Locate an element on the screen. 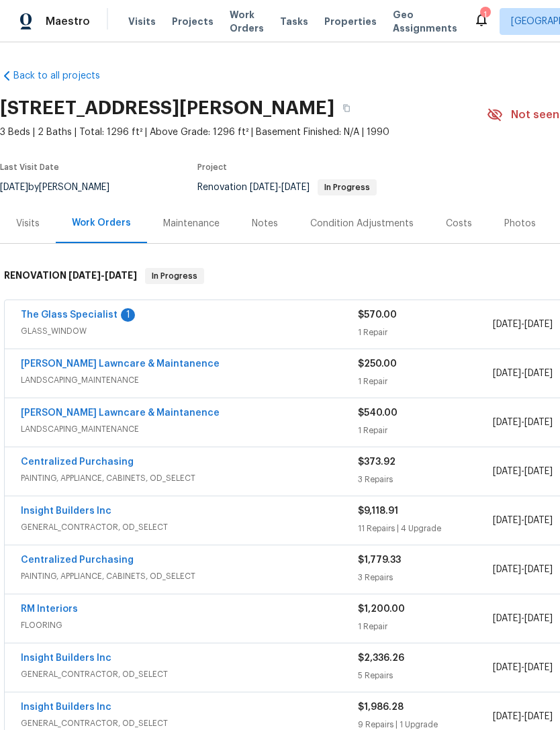  div: 5 Repairs is located at coordinates (425, 676).